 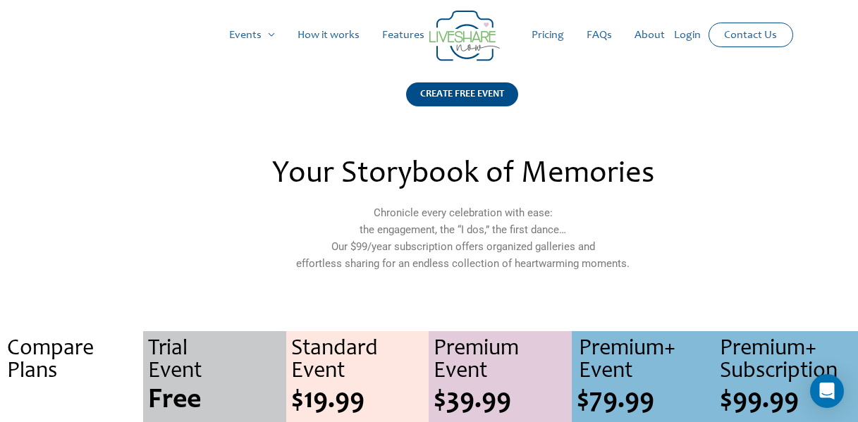 I want to click on div: Premium+ Event, so click(x=647, y=361).